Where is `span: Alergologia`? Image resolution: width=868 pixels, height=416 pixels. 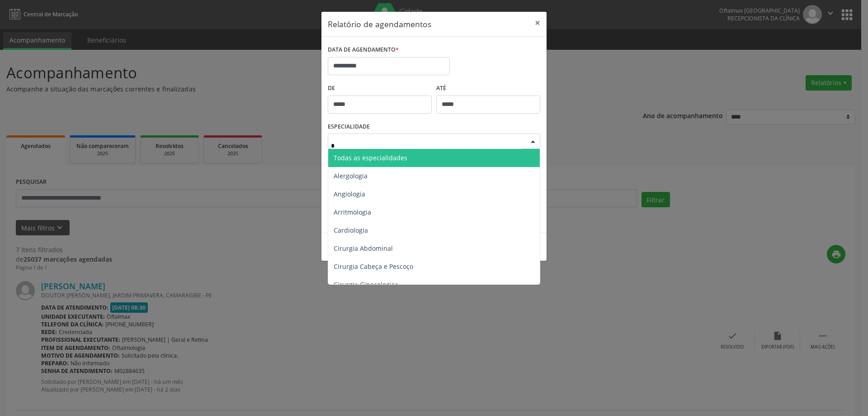 span: Alergologia is located at coordinates (351, 176).